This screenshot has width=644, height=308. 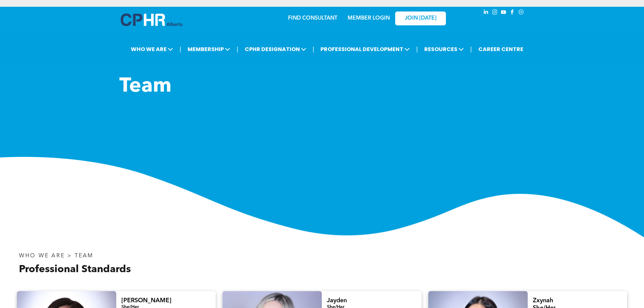 I want to click on span: Team, so click(x=145, y=87).